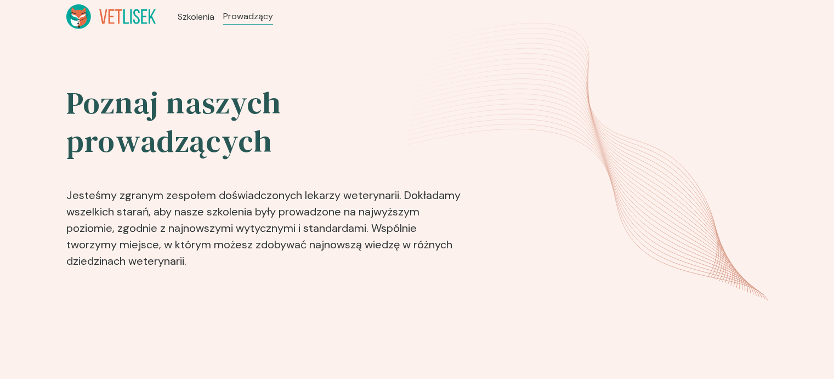 The image size is (834, 381). Describe the element at coordinates (248, 16) in the screenshot. I see `a: Prowadzący` at that location.